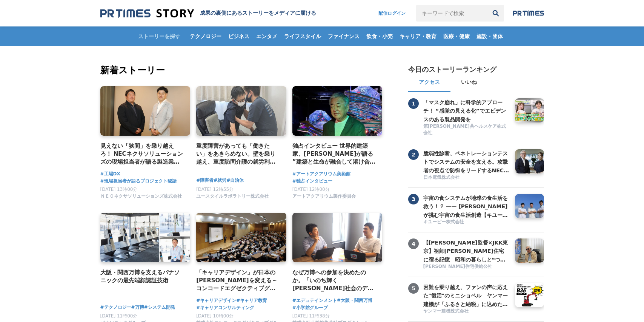 This screenshot has height=322, width=644. What do you see at coordinates (242, 70) in the screenshot?
I see `h2: 新着ストーリー` at bounding box center [242, 70].